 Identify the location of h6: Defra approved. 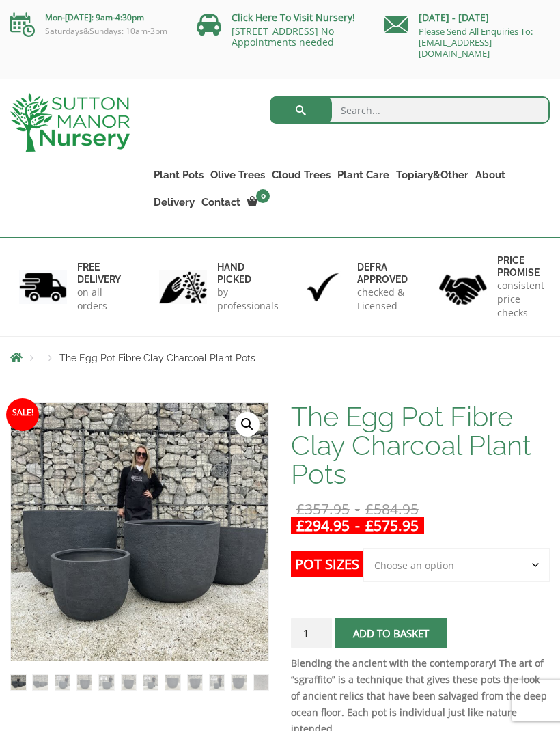
(383, 273).